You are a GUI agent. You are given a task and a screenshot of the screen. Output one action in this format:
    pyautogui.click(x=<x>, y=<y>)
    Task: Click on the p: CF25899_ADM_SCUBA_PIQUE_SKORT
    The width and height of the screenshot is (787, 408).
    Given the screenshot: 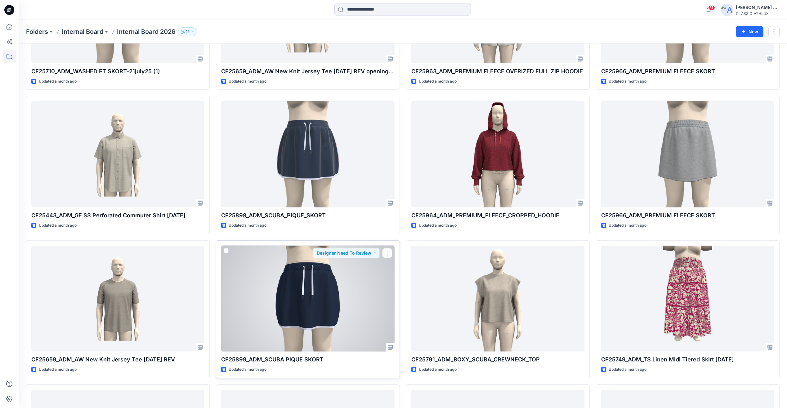 What is the action you would take?
    pyautogui.click(x=308, y=215)
    